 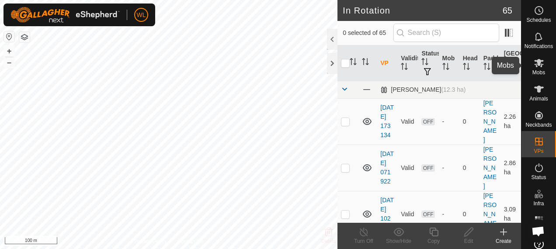 What do you see at coordinates (363, 241) in the screenshot?
I see `div: Turn Off` at bounding box center [363, 241].